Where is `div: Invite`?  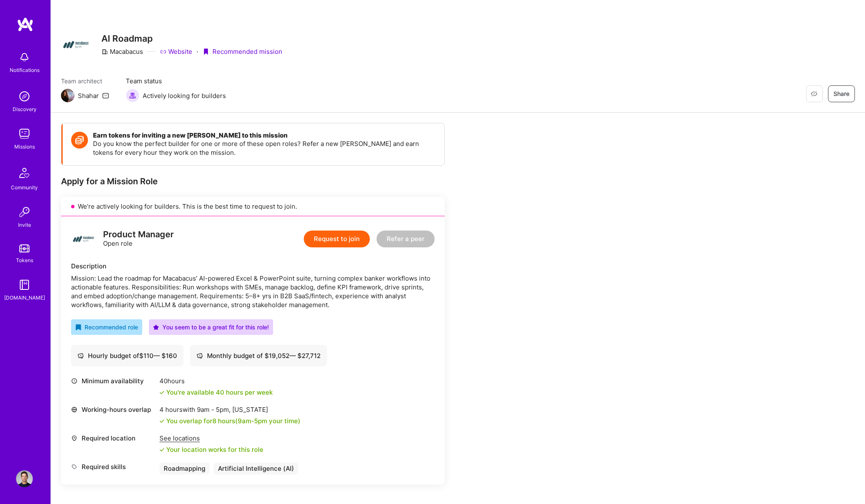 div: Invite is located at coordinates (25, 224).